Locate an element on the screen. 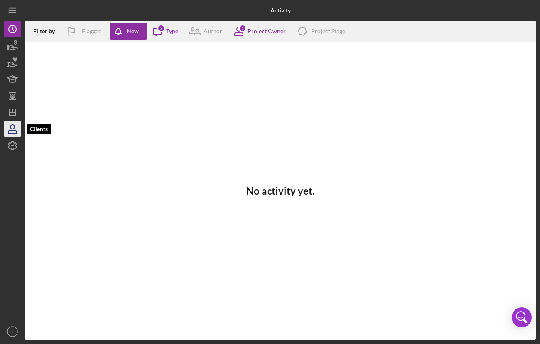  button: New is located at coordinates (128, 31).